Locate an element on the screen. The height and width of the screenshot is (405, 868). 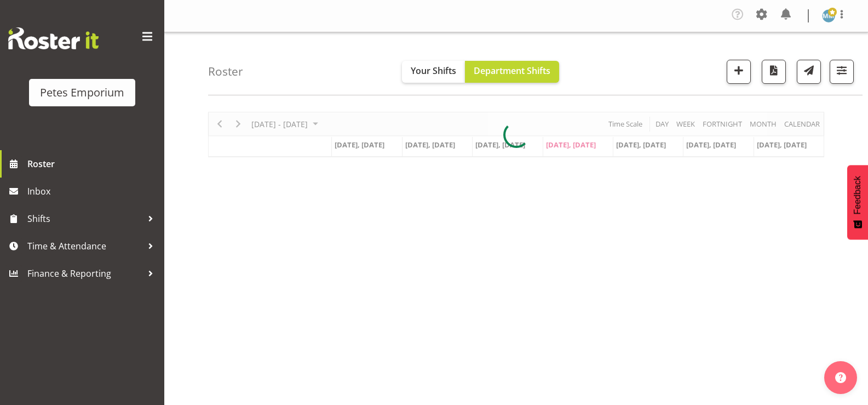
span: Finance & Reporting is located at coordinates (85, 274).